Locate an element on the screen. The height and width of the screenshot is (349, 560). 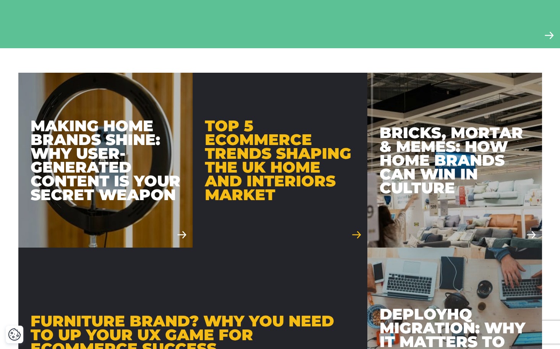
a: Bricks, Mortar & Memes: How Home Brands Can Win in Culture Bricks, Mortar & Memes: How Home Brand... is located at coordinates (455, 160).